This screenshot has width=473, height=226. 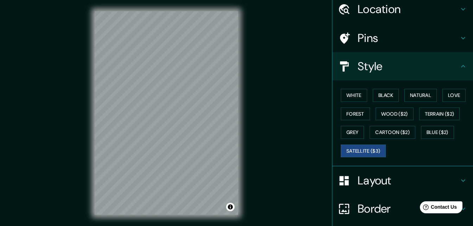 I want to click on h4: Style, so click(x=409, y=66).